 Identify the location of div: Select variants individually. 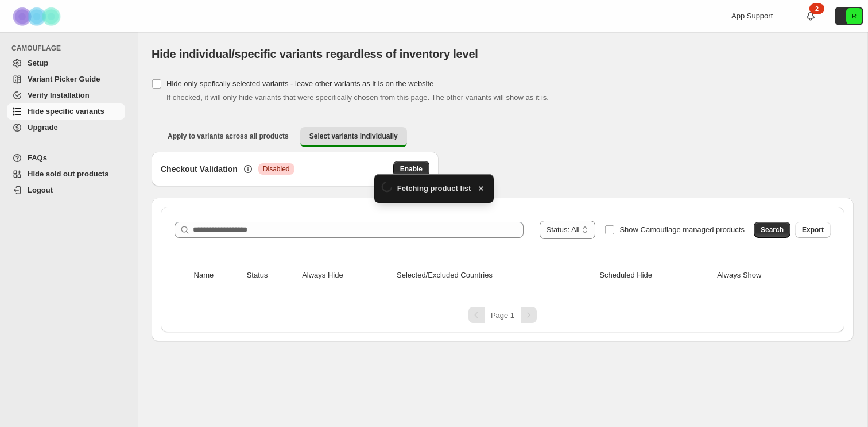
(502, 247).